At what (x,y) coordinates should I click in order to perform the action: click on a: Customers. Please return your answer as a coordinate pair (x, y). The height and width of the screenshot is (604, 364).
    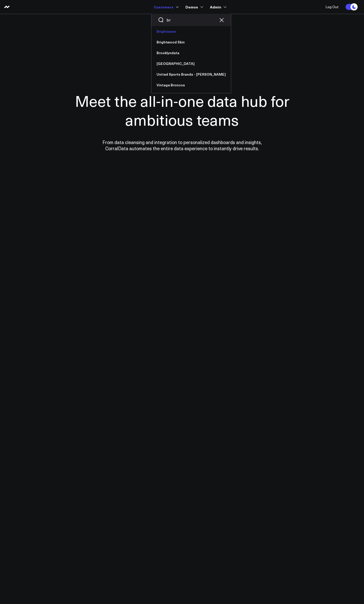
    Looking at the image, I should click on (166, 7).